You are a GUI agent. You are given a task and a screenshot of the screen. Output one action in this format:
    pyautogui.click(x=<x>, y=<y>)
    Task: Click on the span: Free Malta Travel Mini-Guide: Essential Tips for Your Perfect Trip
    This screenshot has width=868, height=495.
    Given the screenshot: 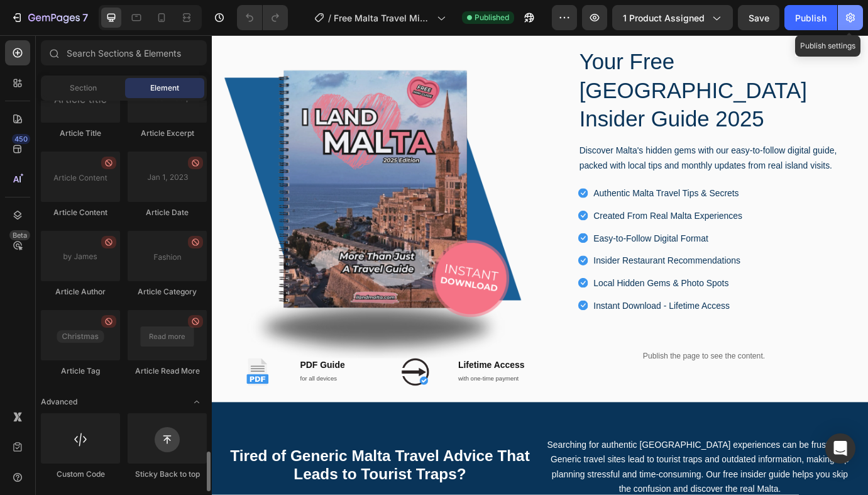 What is the action you would take?
    pyautogui.click(x=383, y=18)
    